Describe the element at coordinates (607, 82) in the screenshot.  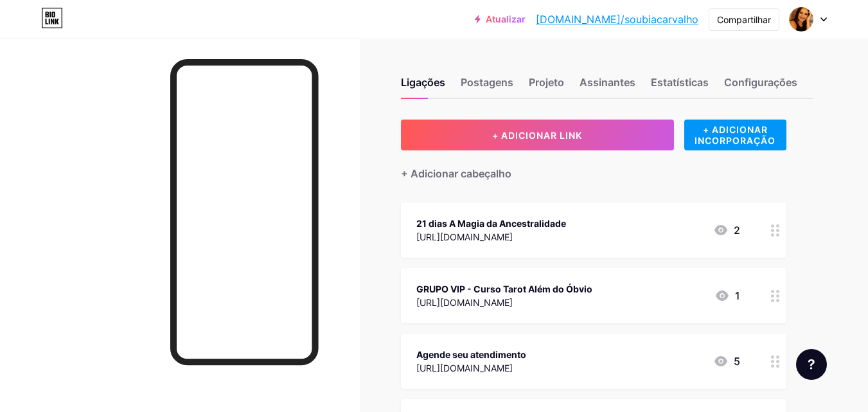
I see `font: Assinantes` at that location.